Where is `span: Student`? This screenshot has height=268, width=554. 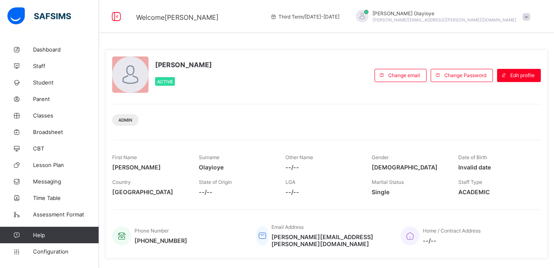
span: Student is located at coordinates (66, 83).